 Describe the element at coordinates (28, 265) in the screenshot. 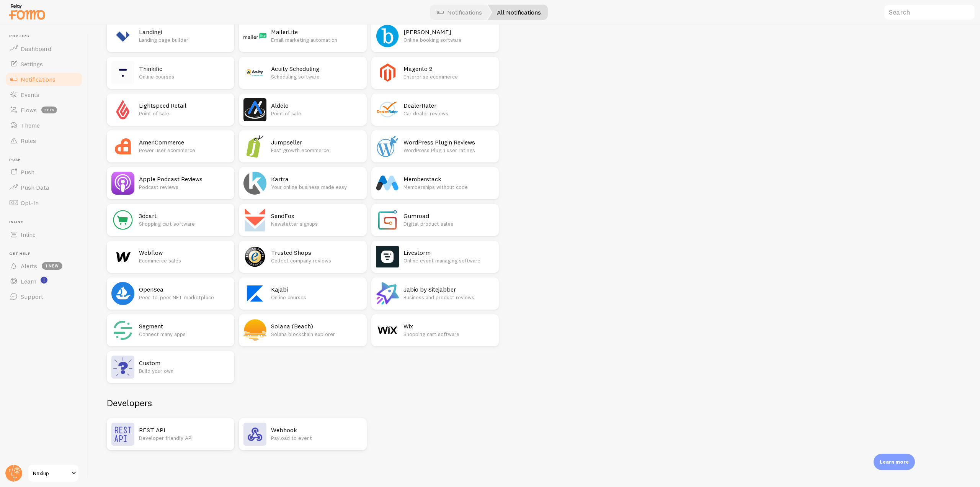

I see `span: Alerts` at that location.